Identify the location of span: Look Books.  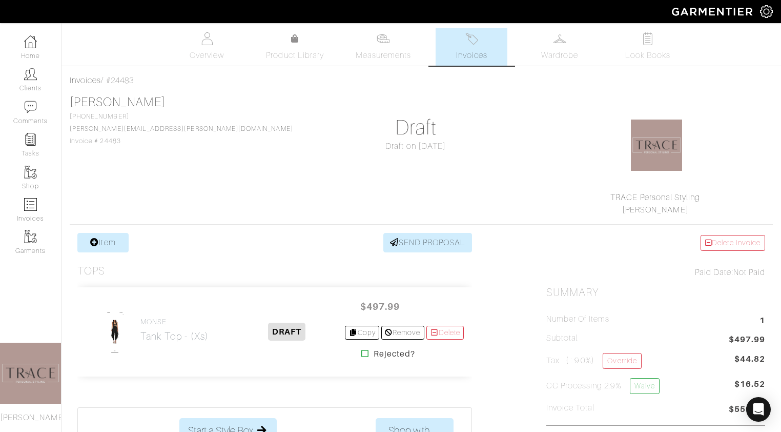
(648, 55).